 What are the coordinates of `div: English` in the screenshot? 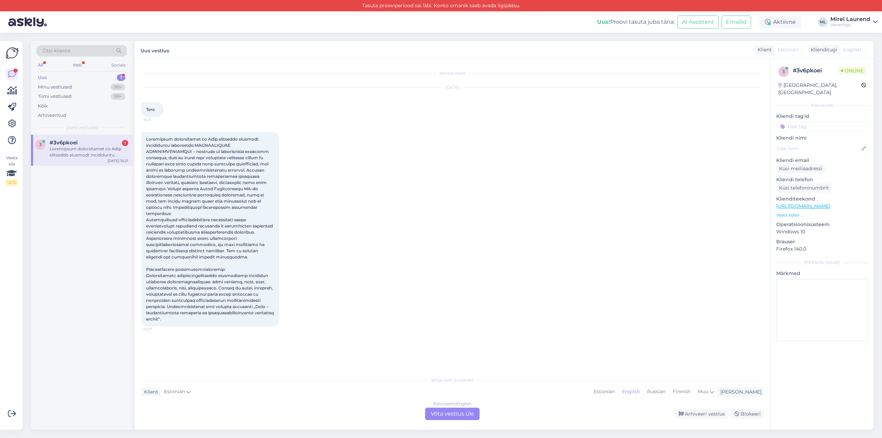 It's located at (630, 392).